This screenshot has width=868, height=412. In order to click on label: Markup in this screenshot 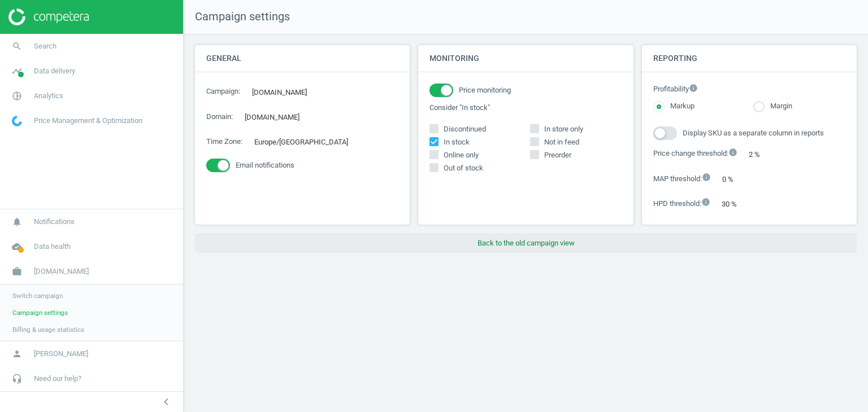, I will do `click(679, 106)`.